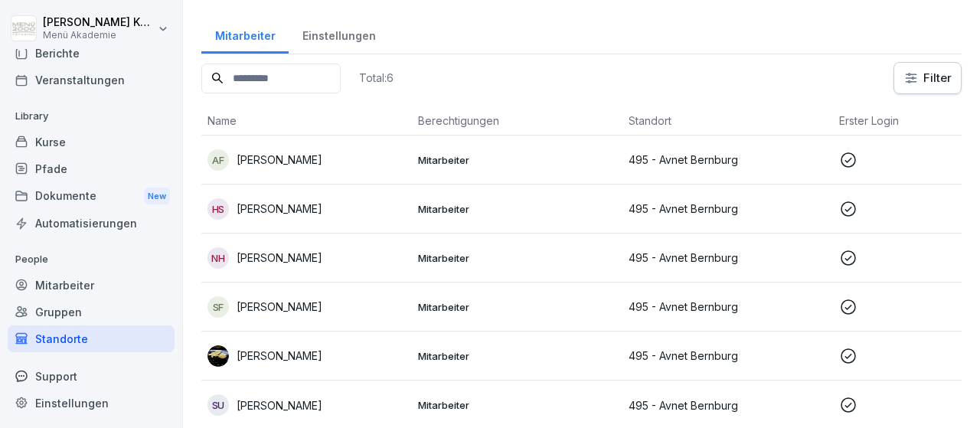 Image resolution: width=980 pixels, height=428 pixels. I want to click on div: Pfade, so click(91, 169).